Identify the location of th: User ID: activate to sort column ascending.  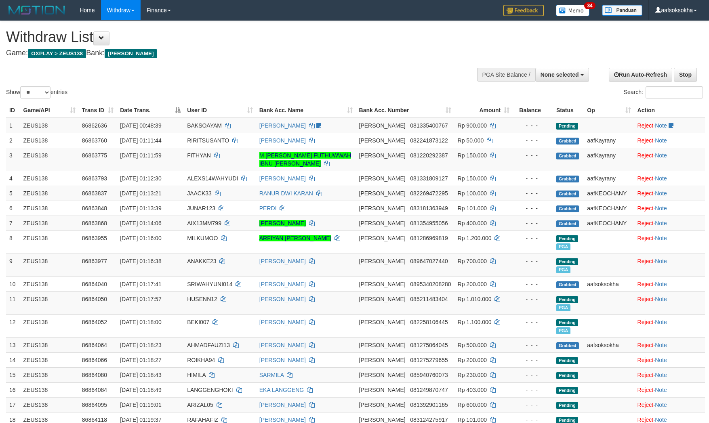
(220, 110).